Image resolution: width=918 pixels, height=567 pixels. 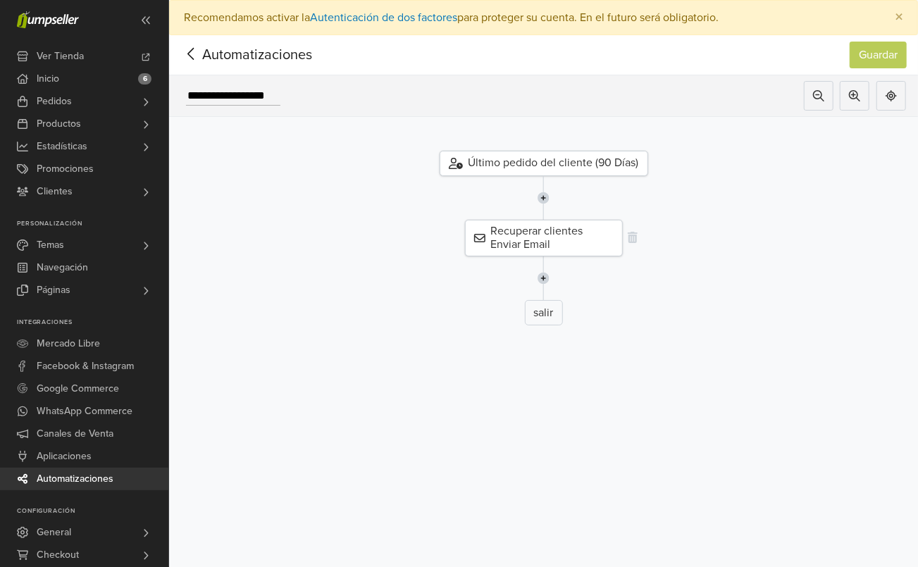 I want to click on span: Facebook & Instagram, so click(x=85, y=366).